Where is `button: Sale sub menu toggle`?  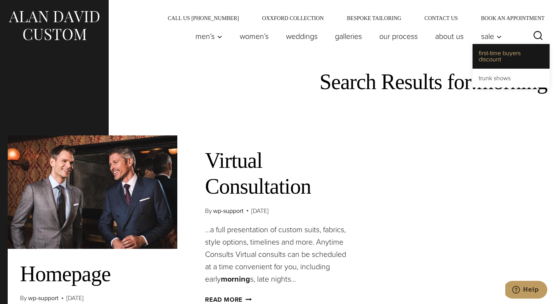
button: Sale sub menu toggle is located at coordinates (489, 36).